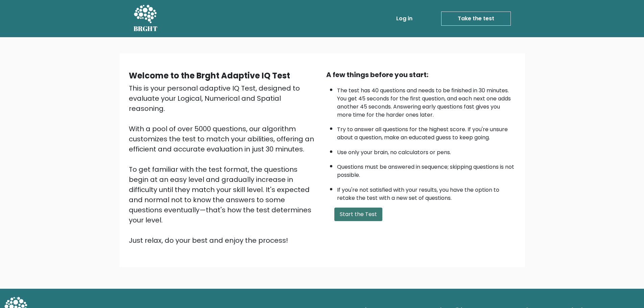 The width and height of the screenshot is (644, 308). I want to click on li: If you're not satisfied with your results, you have the option to retake the test with a new set ..., so click(426, 192).